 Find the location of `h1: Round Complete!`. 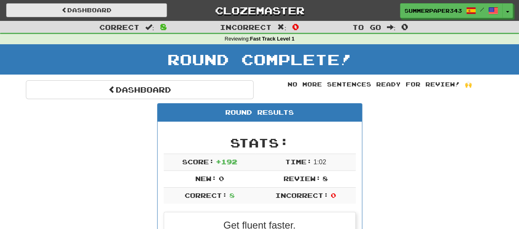

h1: Round Complete! is located at coordinates (259, 59).